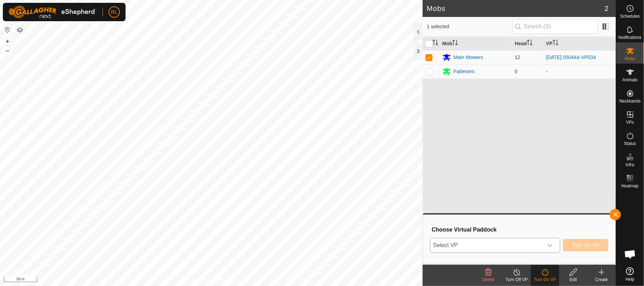 The image size is (644, 286). What do you see at coordinates (585, 245) in the screenshot?
I see `span: Turn On VP` at bounding box center [585, 245].